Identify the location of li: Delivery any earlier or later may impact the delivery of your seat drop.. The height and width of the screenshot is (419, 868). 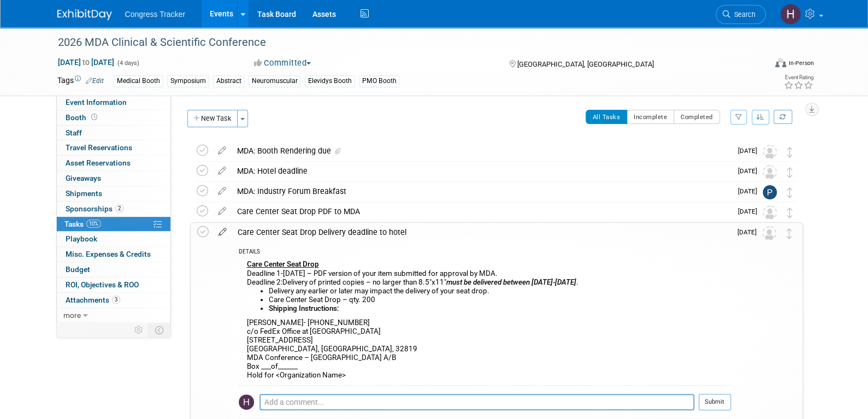
(500, 291).